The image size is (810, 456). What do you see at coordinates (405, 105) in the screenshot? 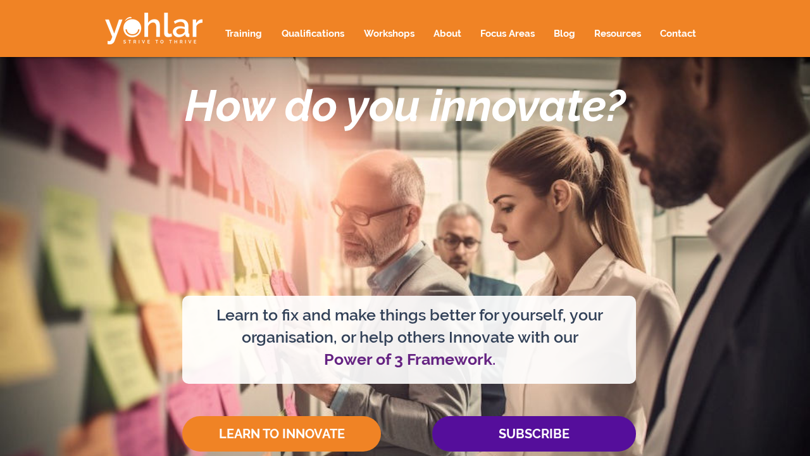
I see `span: How do you innovate?` at bounding box center [405, 105].